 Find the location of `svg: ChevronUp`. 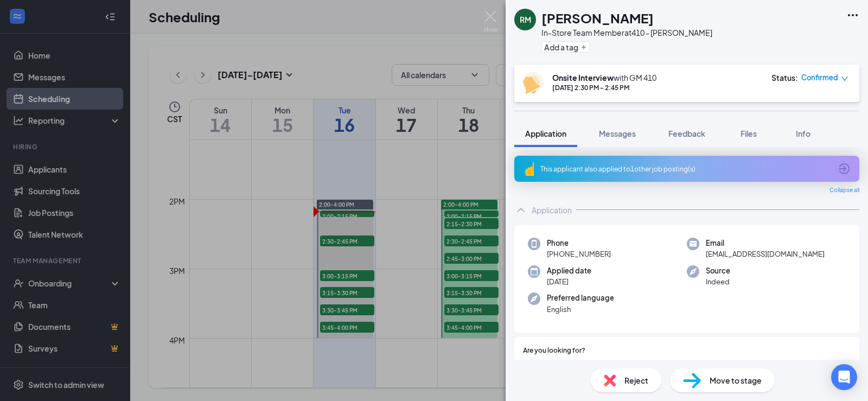

svg: ChevronUp is located at coordinates (521, 210).